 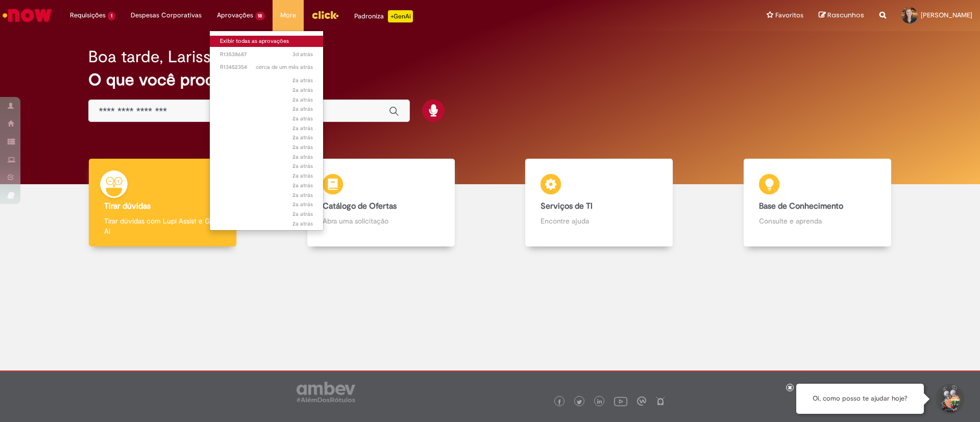 What do you see at coordinates (303, 194) in the screenshot?
I see `time: 29/12/2023 11:23:55` at bounding box center [303, 194].